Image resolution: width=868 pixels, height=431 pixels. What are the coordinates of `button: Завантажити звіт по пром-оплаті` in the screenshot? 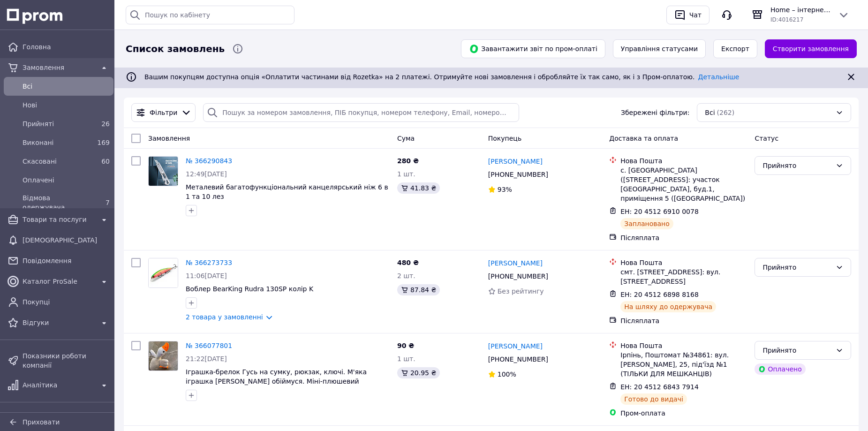 It's located at (533, 49).